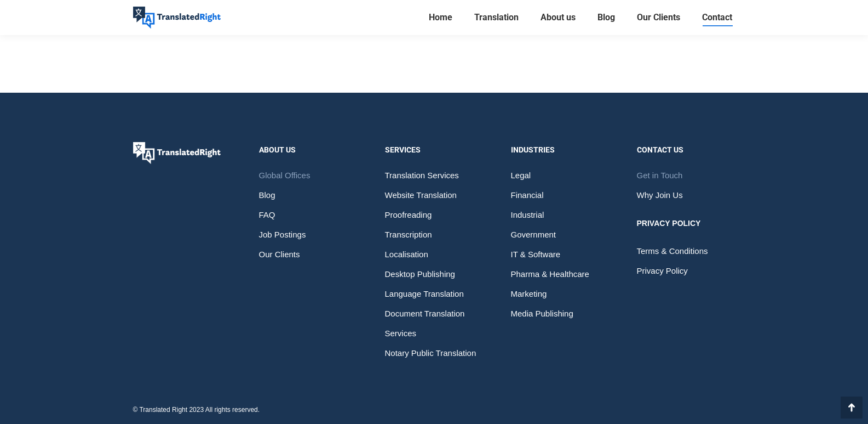  Describe the element at coordinates (560, 195) in the screenshot. I see `a: Financial` at that location.